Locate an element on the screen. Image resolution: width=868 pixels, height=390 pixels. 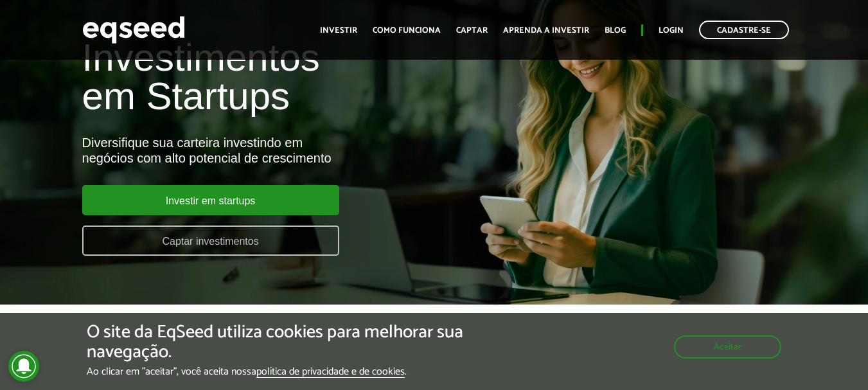
button: Aceitar is located at coordinates (727, 347).